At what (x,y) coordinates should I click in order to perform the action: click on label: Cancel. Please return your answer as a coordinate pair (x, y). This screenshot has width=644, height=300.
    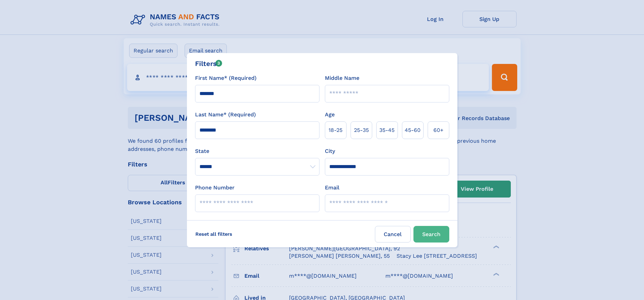
    Looking at the image, I should click on (393, 234).